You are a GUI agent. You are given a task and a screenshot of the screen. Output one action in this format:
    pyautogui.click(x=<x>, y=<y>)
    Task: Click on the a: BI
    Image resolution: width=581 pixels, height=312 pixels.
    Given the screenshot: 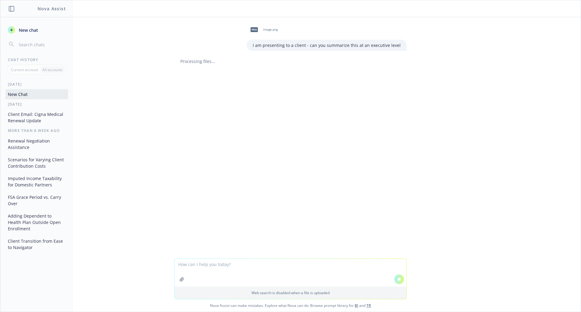 What is the action you would take?
    pyautogui.click(x=357, y=306)
    